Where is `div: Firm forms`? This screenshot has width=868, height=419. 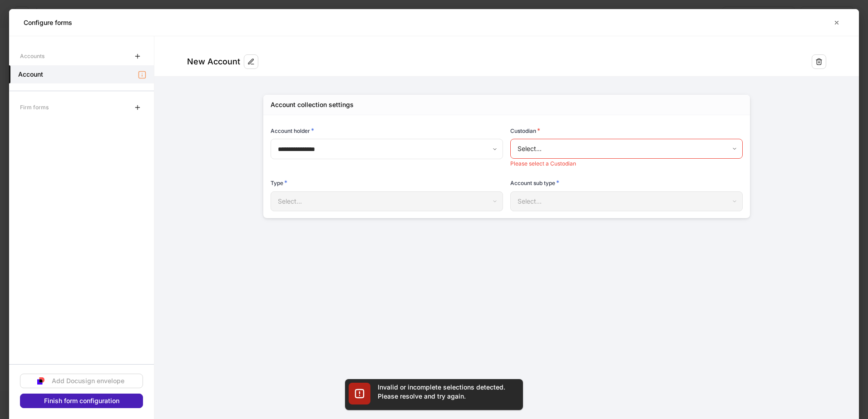 div: Firm forms is located at coordinates (34, 107).